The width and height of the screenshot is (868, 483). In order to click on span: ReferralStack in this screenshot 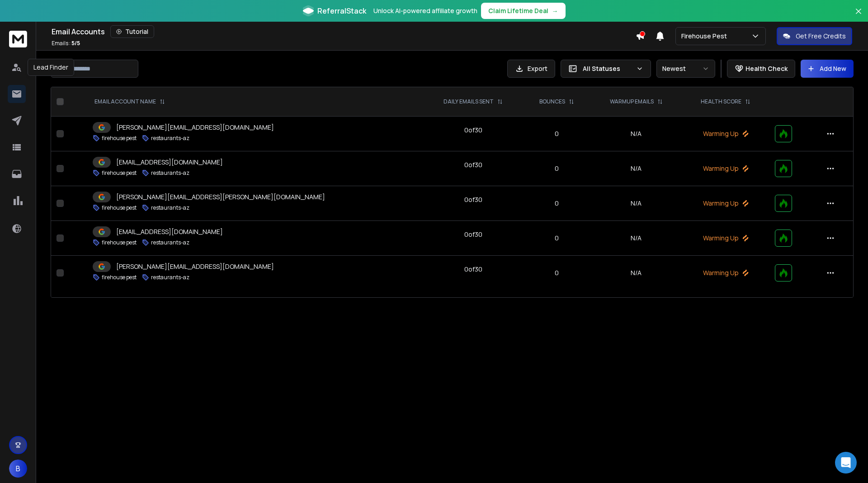, I will do `click(341, 11)`.